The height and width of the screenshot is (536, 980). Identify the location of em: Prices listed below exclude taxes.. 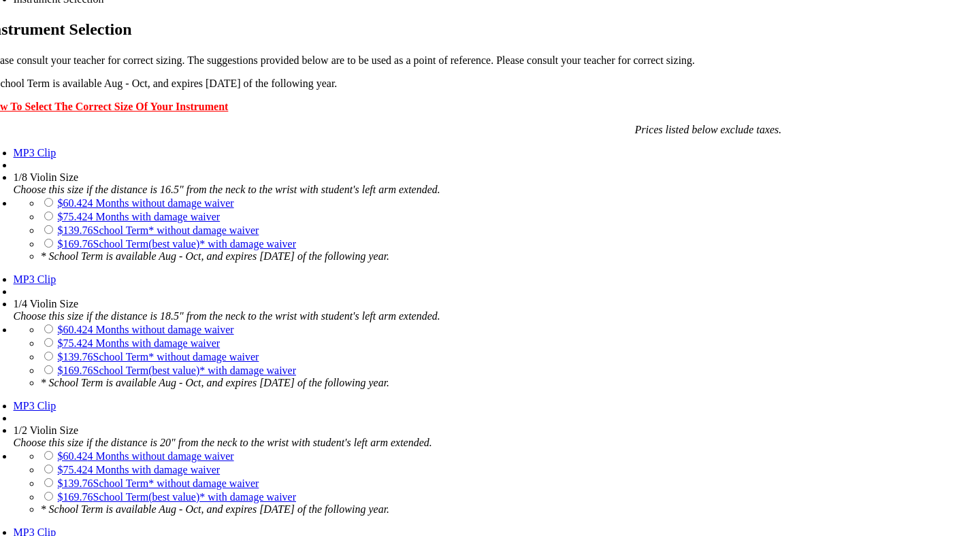
(708, 129).